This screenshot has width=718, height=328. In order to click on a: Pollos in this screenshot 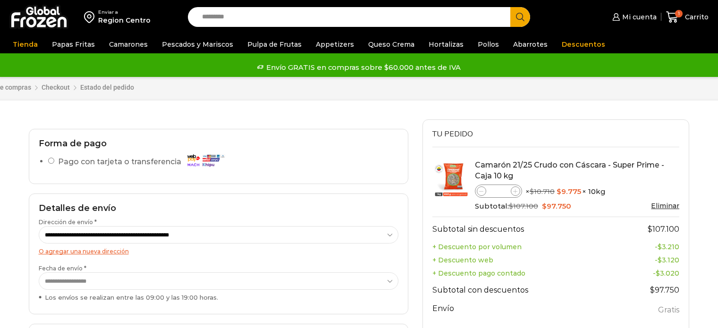, I will do `click(488, 44)`.